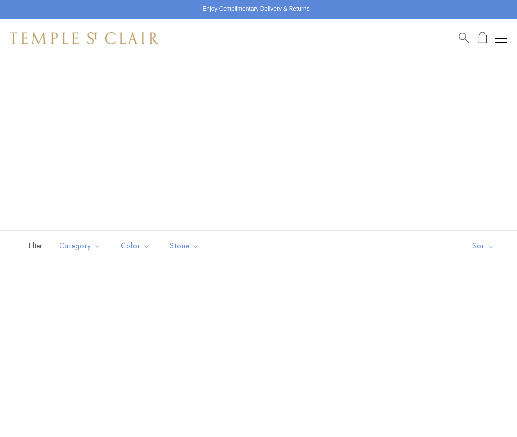 This screenshot has width=517, height=437. I want to click on button: Color, so click(135, 246).